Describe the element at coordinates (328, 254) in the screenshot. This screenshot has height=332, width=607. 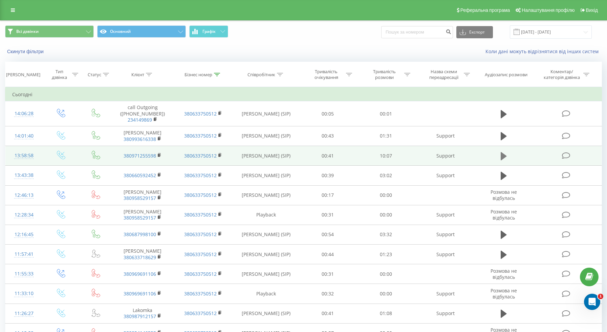
I see `td: 00:44` at that location.